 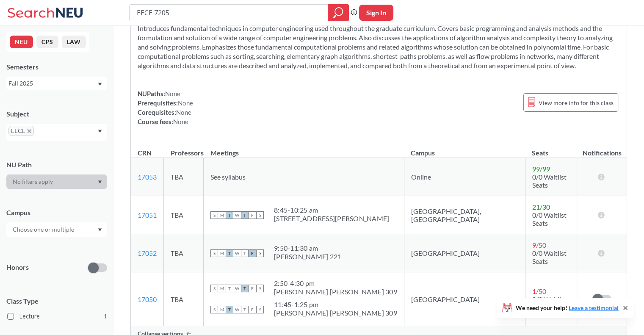 What do you see at coordinates (551, 149) in the screenshot?
I see `th: Seats` at bounding box center [551, 149].